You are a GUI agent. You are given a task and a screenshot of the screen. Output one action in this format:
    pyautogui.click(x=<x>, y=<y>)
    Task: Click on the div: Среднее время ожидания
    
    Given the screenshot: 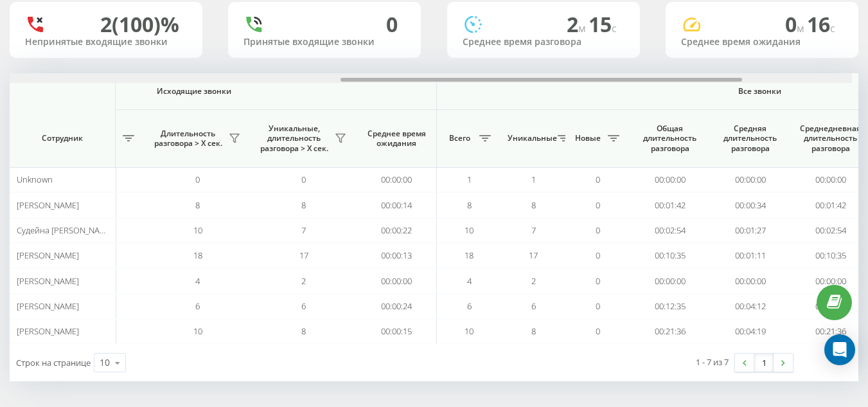 What is the action you would take?
    pyautogui.click(x=762, y=42)
    